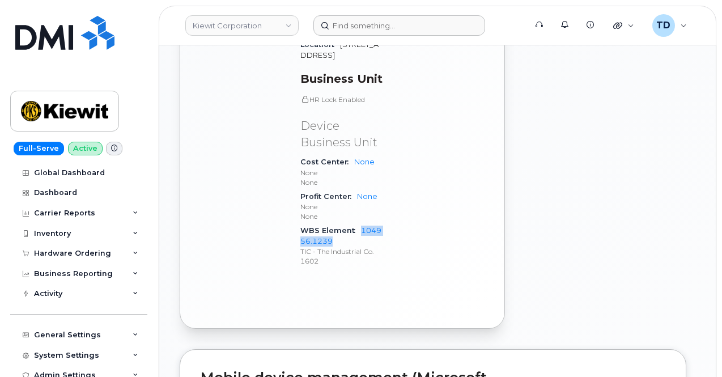 The width and height of the screenshot is (722, 377). What do you see at coordinates (341, 99) in the screenshot?
I see `p: HR Lock Enabled` at bounding box center [341, 99].